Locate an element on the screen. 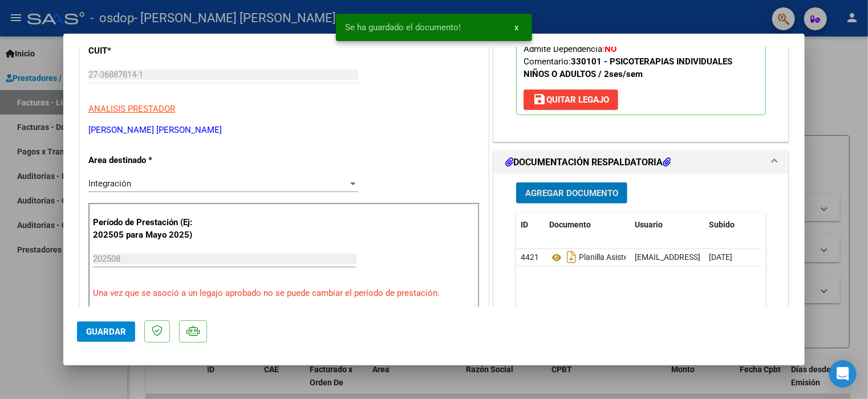 Image resolution: width=868 pixels, height=399 pixels. button: Quitar Legajo is located at coordinates (571, 100).